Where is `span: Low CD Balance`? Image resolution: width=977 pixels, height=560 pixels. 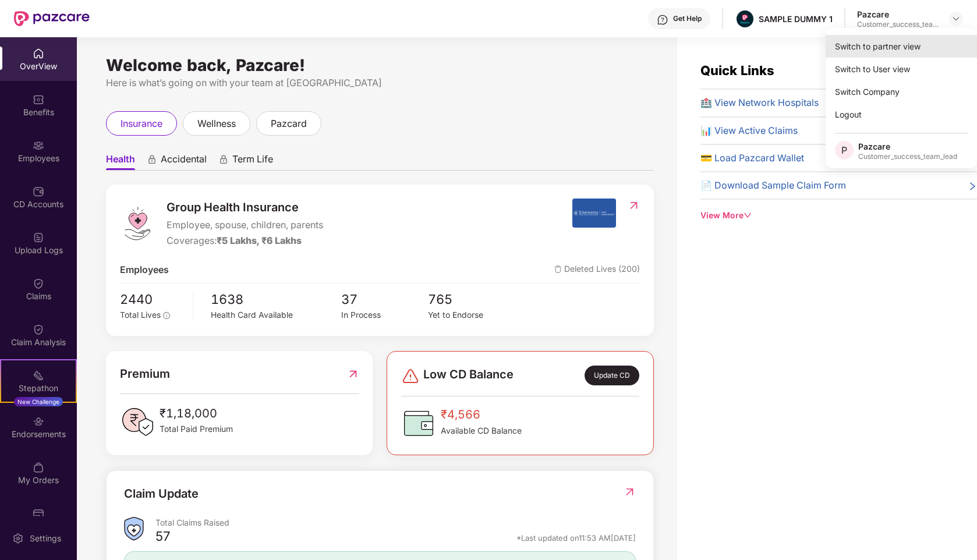
span: Low CD Balance is located at coordinates (468, 375).